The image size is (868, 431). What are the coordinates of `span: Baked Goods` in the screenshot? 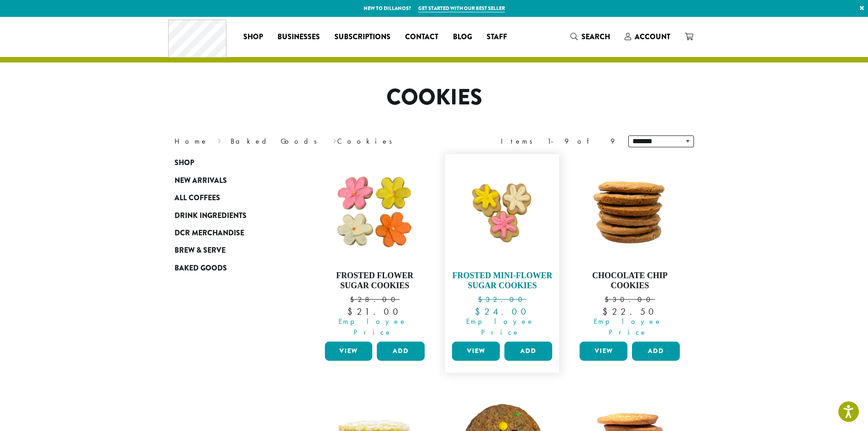 It's located at (201, 268).